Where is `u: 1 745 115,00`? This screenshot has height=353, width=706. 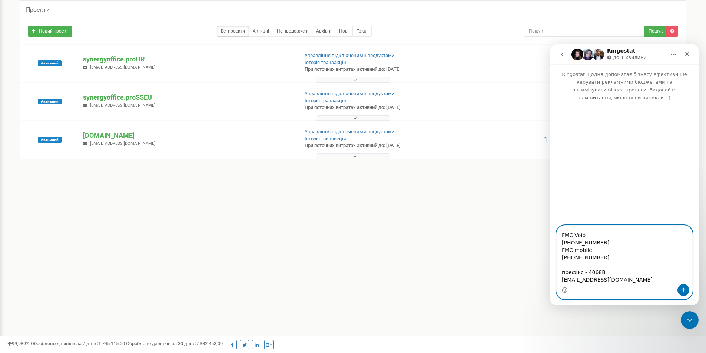
u: 1 745 115,00 is located at coordinates (112, 343).